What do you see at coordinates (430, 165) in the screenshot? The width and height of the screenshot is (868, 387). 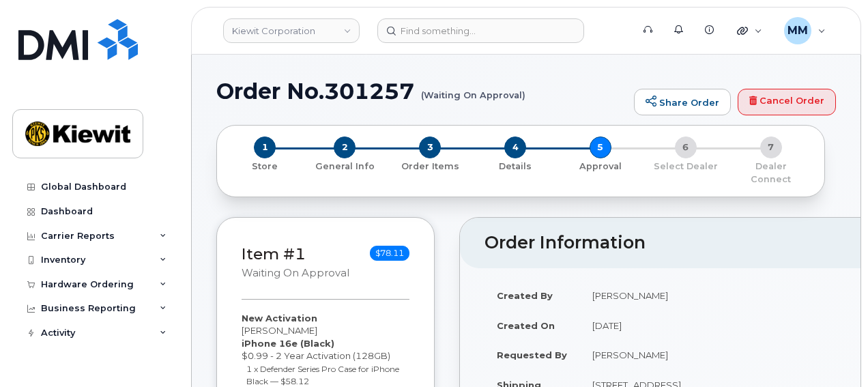 I see `a: 3 Order Items` at bounding box center [430, 165].